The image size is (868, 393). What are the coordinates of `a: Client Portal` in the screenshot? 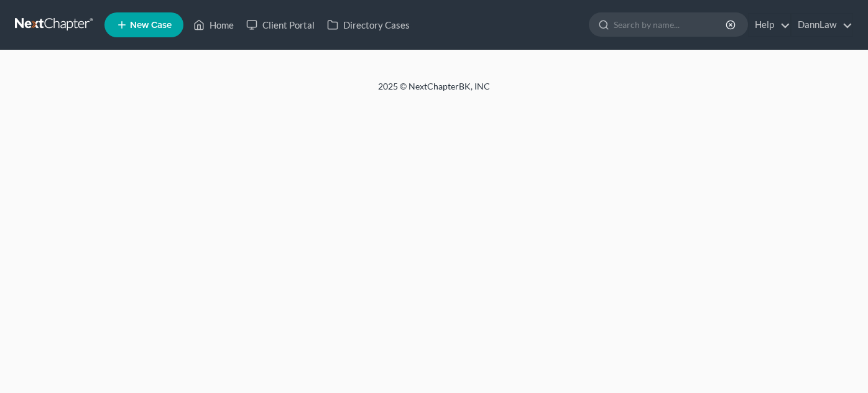 It's located at (281, 24).